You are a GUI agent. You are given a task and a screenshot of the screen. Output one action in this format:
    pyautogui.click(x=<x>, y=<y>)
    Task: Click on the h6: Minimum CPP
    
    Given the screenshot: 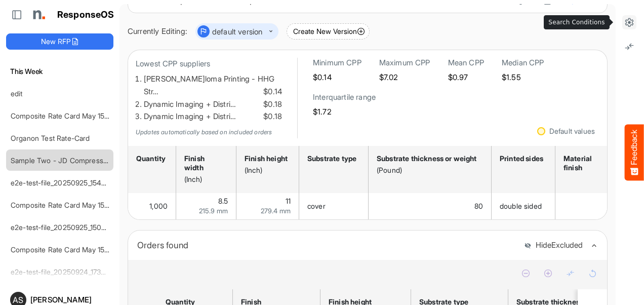 What is the action you would take?
    pyautogui.click(x=337, y=63)
    